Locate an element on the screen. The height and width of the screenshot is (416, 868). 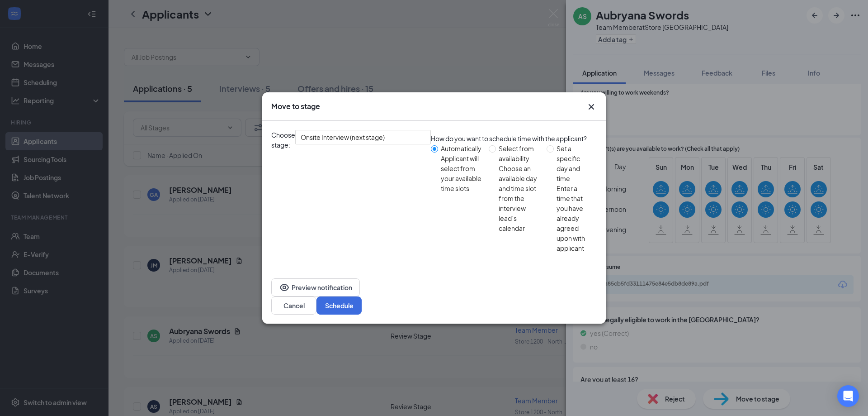
div: How do you want to schedule time with the applicant? is located at coordinates (513, 138).